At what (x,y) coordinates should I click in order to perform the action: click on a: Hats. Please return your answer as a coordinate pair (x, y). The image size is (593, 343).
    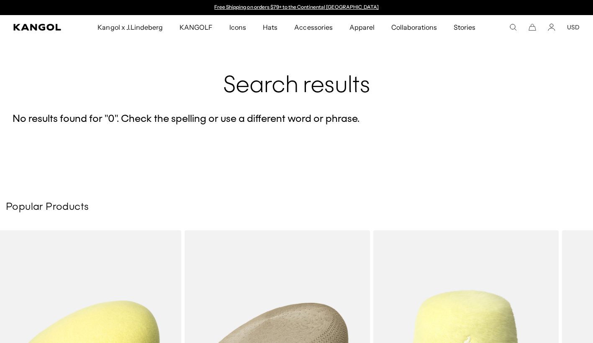
    Looking at the image, I should click on (270, 27).